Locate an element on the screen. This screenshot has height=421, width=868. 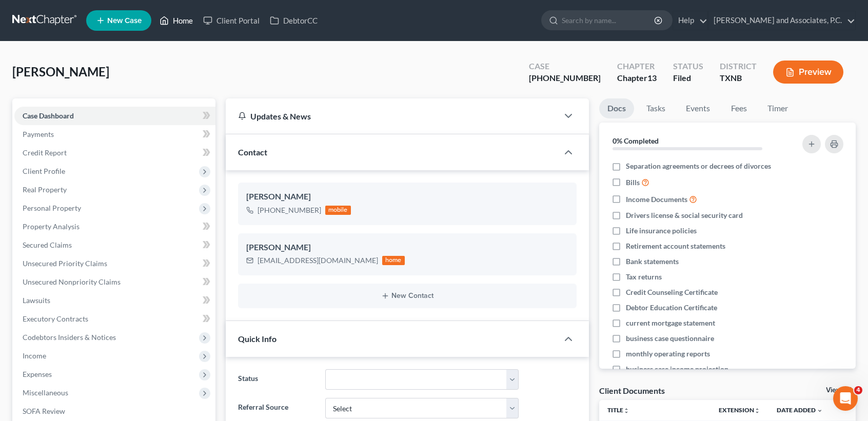
span: Client Profile is located at coordinates (43, 171).